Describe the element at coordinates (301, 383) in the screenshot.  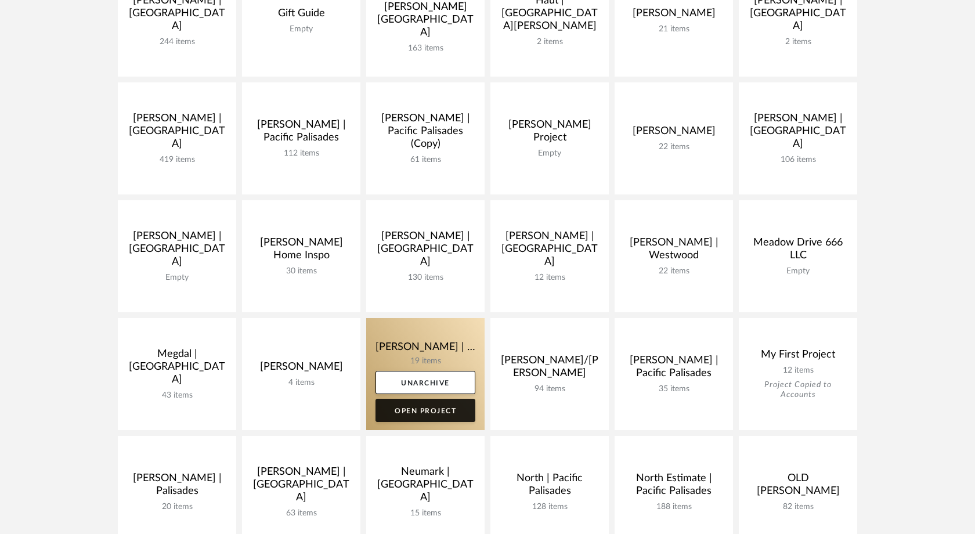
I see `div: 4 items` at that location.